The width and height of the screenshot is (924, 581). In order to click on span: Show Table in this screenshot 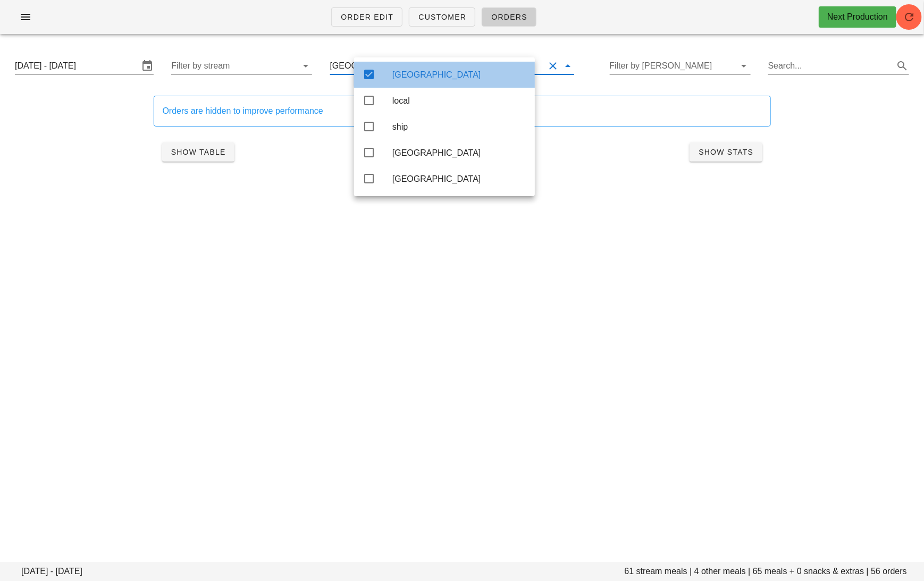, I will do `click(198, 152)`.